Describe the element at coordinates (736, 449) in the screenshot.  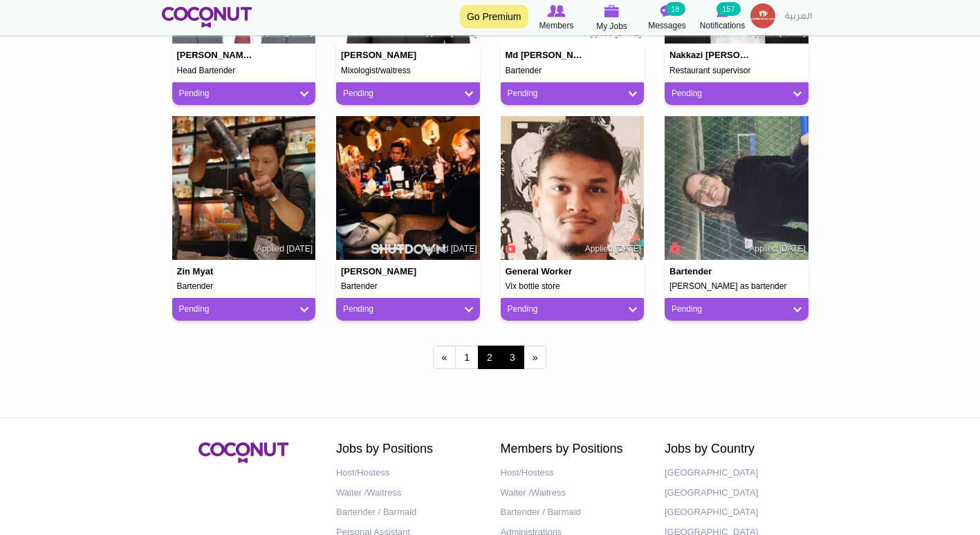
I see `h2: Jobs by Country` at that location.